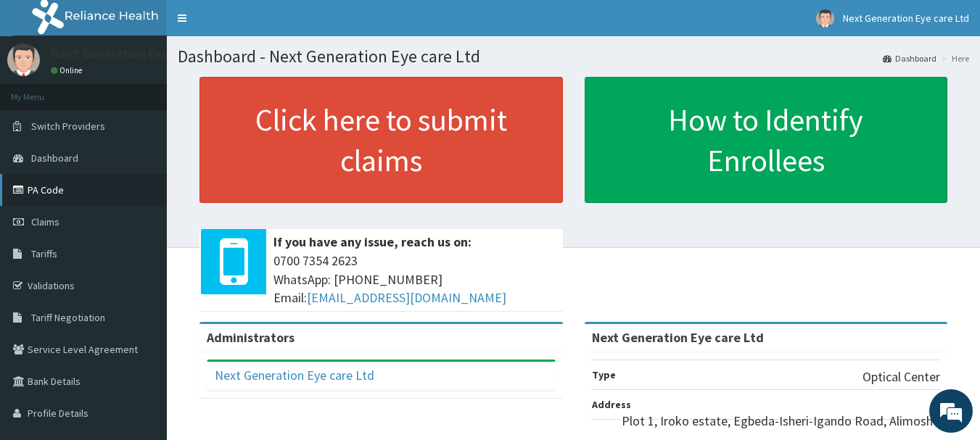 This screenshot has width=980, height=440. I want to click on span: Tariff Negotiation, so click(69, 318).